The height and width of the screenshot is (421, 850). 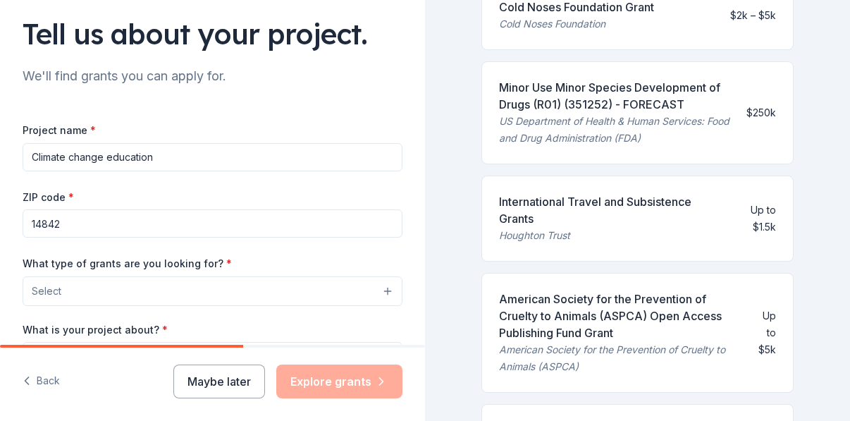 What do you see at coordinates (617, 96) in the screenshot?
I see `div: Minor Use Minor Species Development of Drugs (R01) (351252) - FORECAST` at bounding box center [617, 96].